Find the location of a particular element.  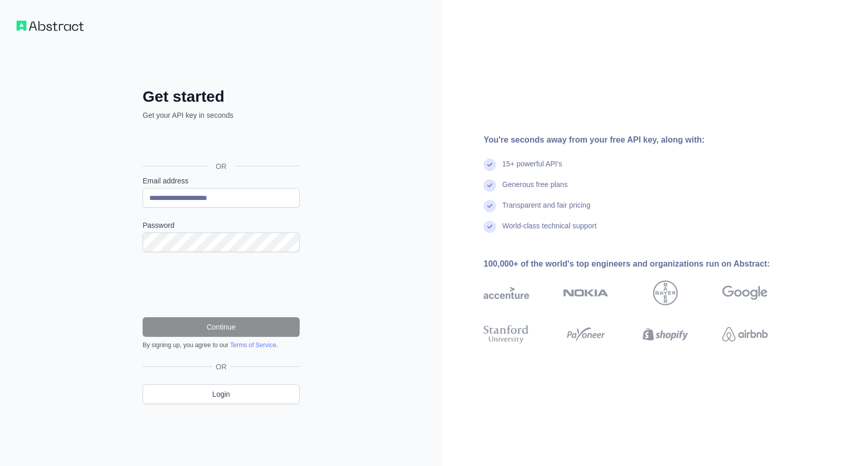

img: stanford university is located at coordinates (506, 334).